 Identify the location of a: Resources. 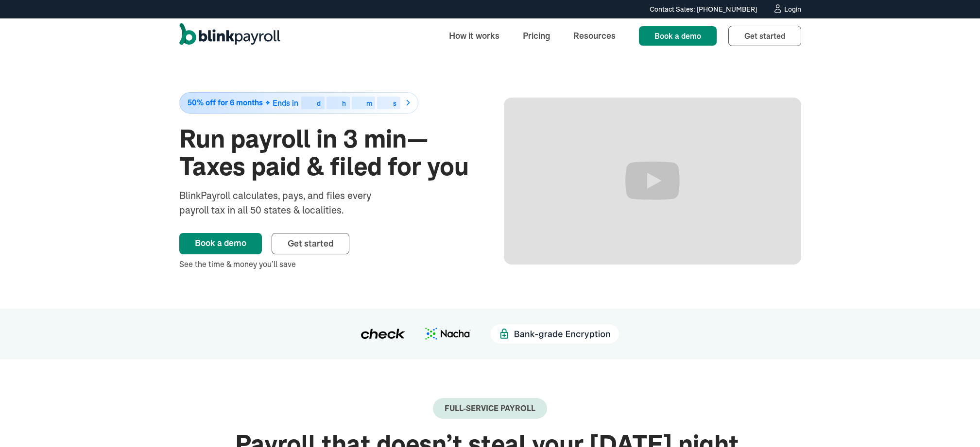
(594, 35).